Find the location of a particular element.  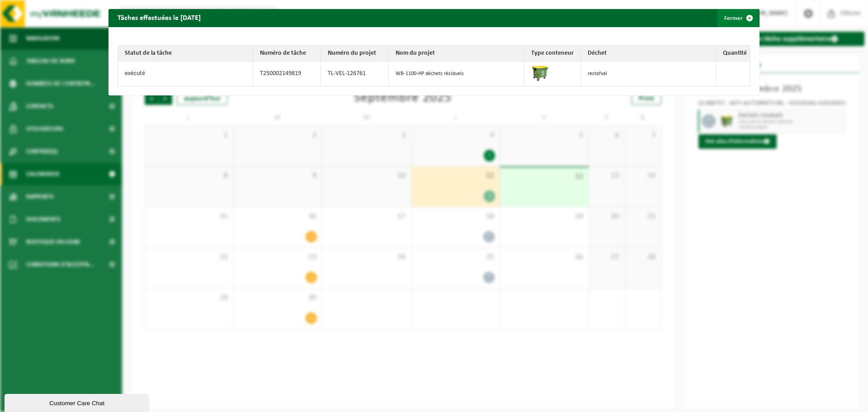

td: WB-1100-HP déchets résiduels is located at coordinates (456, 74).